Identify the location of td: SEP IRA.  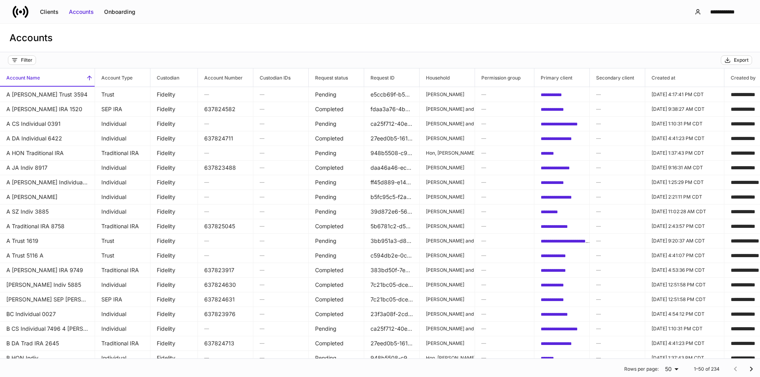
(123, 300).